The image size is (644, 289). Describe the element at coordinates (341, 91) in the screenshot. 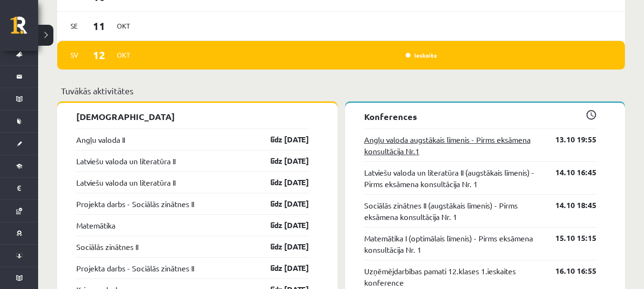

I see `p: Tuvākās aktivitātes` at that location.